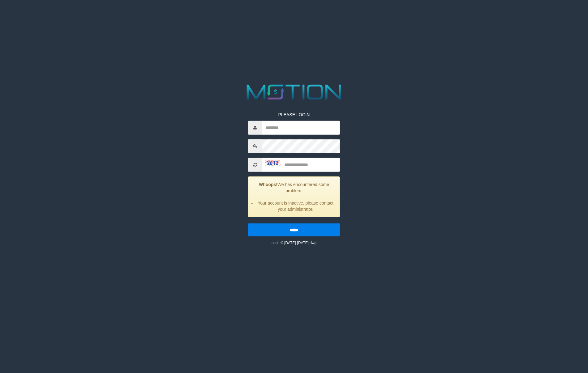 This screenshot has width=588, height=373. I want to click on img: captcha, so click(273, 163).